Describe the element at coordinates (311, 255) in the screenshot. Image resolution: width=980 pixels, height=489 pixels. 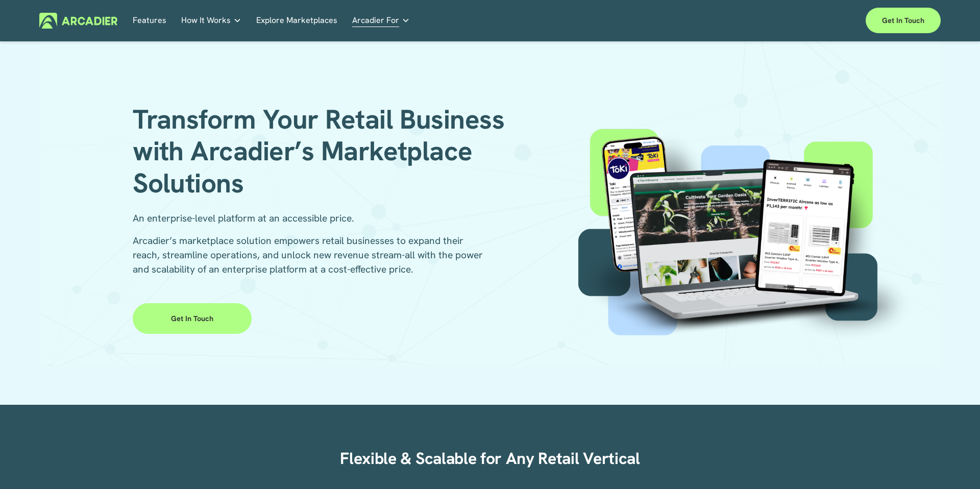
I see `p: Arcadier’s marketplace solution empowers retail businesses to expand their reach, streamline oper...` at that location.